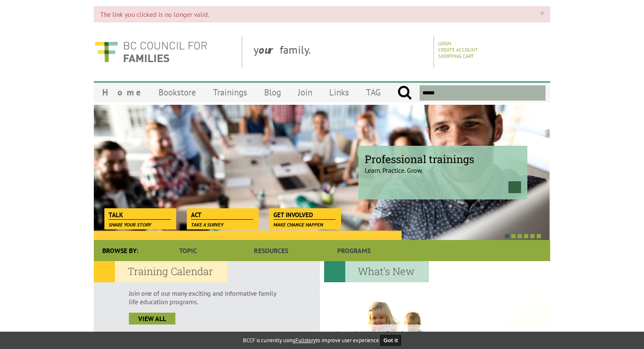 The width and height of the screenshot is (644, 349). What do you see at coordinates (391, 341) in the screenshot?
I see `button: Got it` at bounding box center [391, 341].